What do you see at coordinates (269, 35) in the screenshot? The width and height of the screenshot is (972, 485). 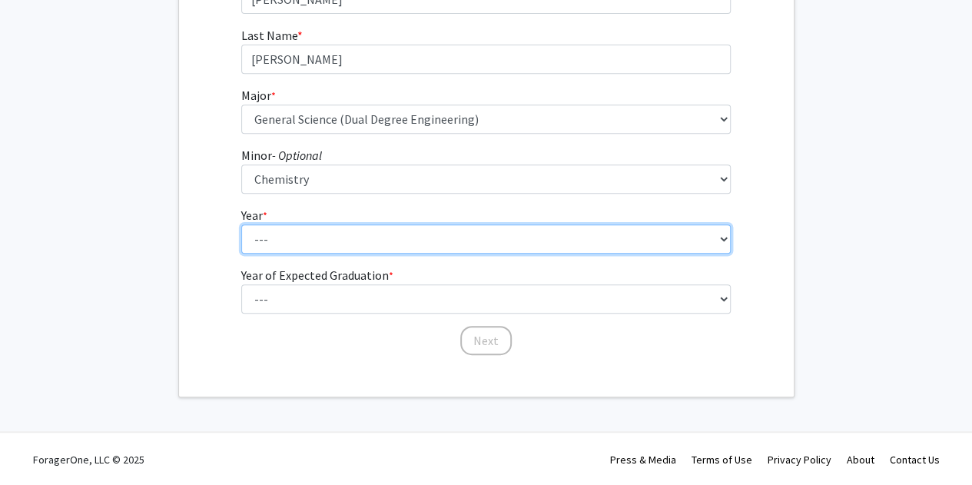 I see `span: Last Name` at bounding box center [269, 35].